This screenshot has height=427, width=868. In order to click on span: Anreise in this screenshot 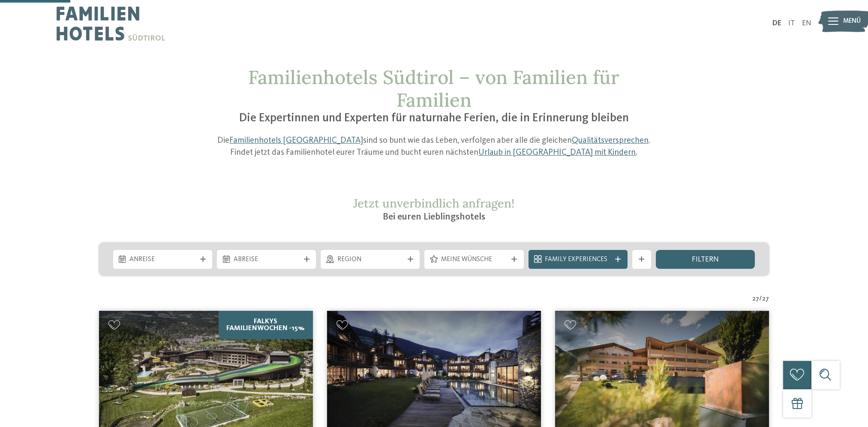, I will do `click(162, 259)`.